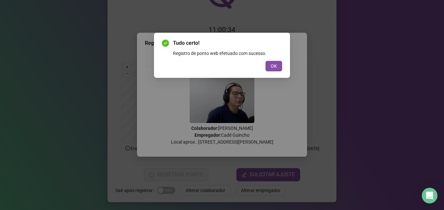  Describe the element at coordinates (430, 196) in the screenshot. I see `div: Open Intercom Messenger` at that location.